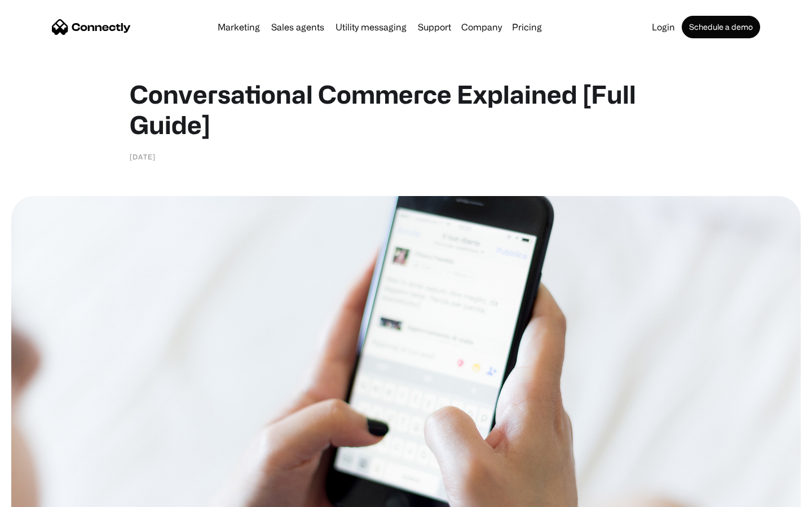 The image size is (812, 507). I want to click on div: Company, so click(481, 27).